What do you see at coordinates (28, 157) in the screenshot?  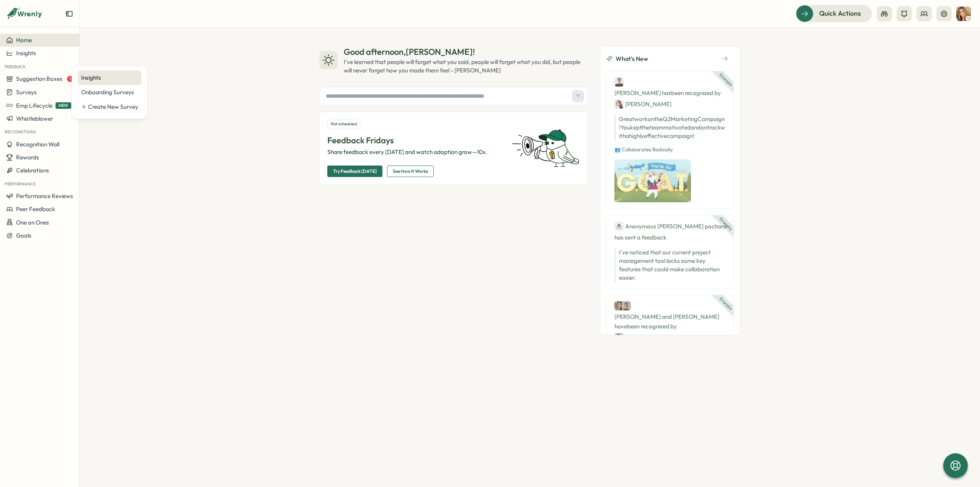 I see `span: Rewards` at bounding box center [28, 157].